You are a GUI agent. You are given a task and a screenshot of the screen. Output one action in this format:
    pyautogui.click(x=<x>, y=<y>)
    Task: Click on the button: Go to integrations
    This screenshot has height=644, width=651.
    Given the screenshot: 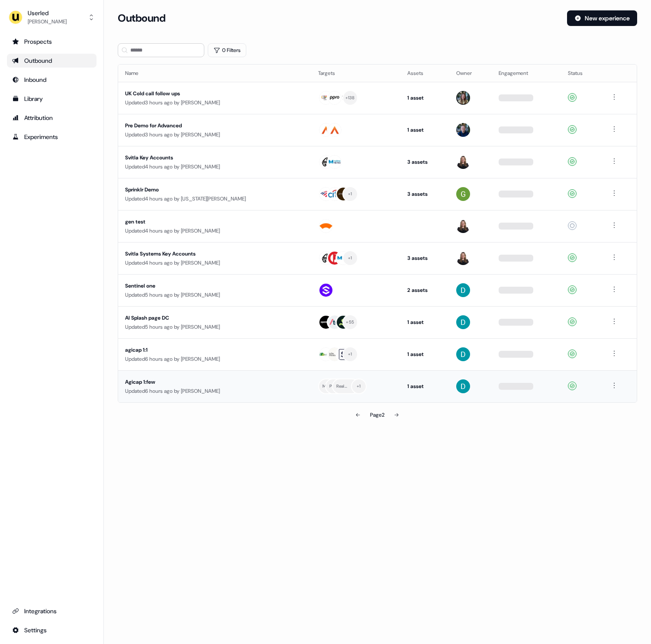 What is the action you would take?
    pyautogui.click(x=52, y=630)
    